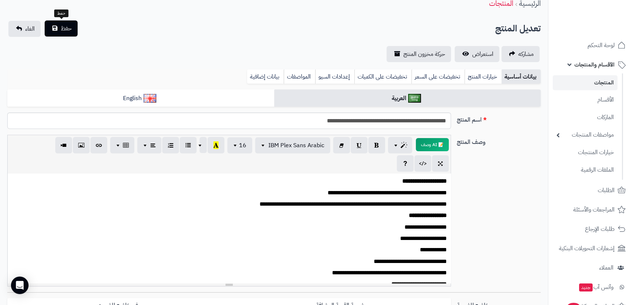  Describe the element at coordinates (419, 54) in the screenshot. I see `a: حركة مخزون المنتج` at that location.